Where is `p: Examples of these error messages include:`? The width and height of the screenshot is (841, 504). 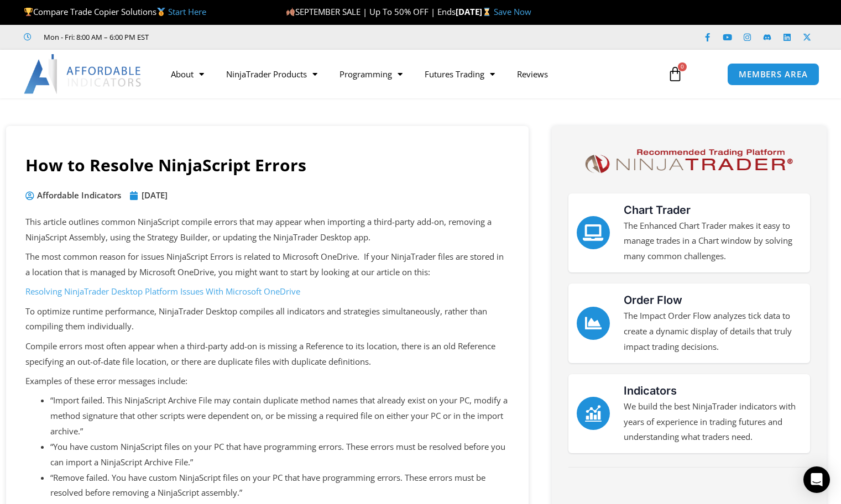 p: Examples of these error messages include: is located at coordinates (267, 381).